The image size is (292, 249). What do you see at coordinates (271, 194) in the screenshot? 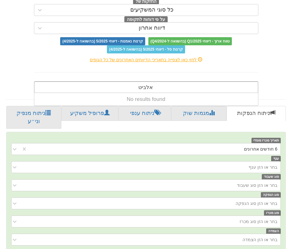
I see `span: סוג הנפקה` at bounding box center [271, 194].